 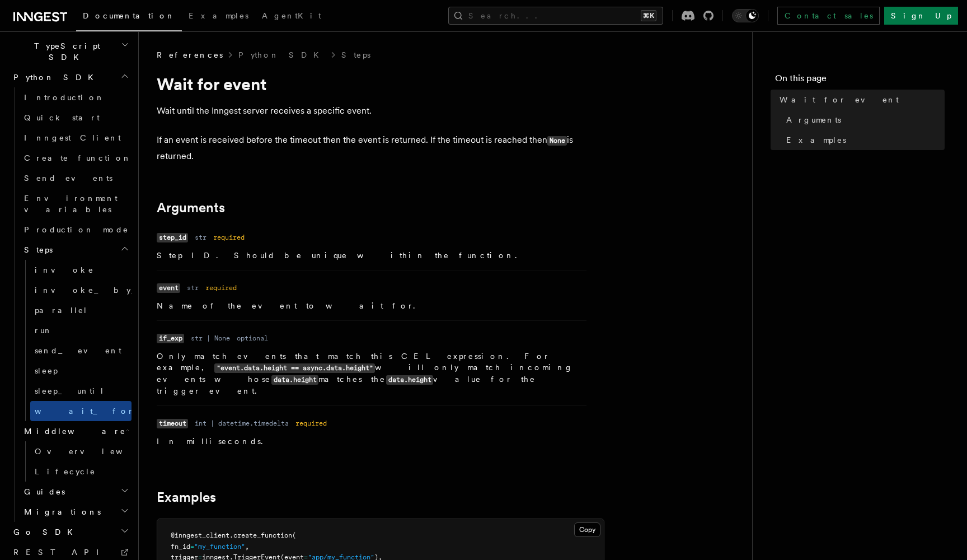 I want to click on span: create_function, so click(x=262, y=535).